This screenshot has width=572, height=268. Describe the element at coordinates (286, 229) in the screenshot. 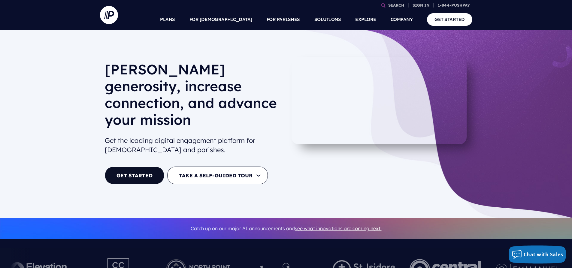

I see `p: Catch up on our major AI announcements and` at that location.